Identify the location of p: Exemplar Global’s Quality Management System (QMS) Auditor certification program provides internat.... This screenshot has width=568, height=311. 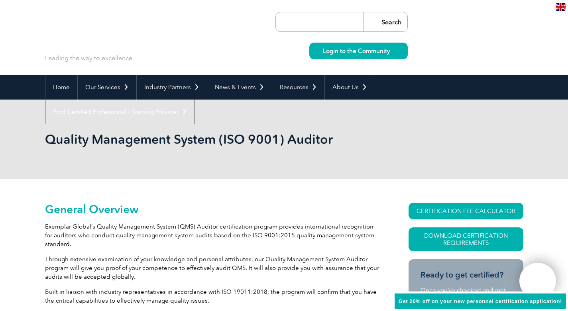
(212, 235).